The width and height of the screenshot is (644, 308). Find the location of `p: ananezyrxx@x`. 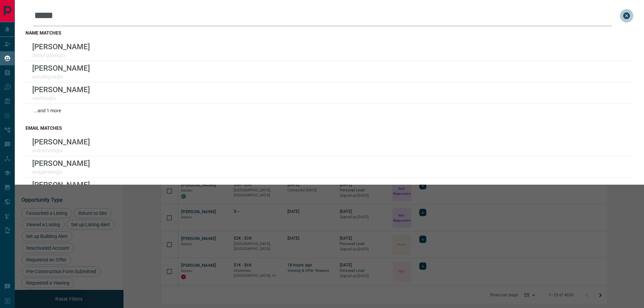

p: ananezyrxx@x is located at coordinates (61, 150).